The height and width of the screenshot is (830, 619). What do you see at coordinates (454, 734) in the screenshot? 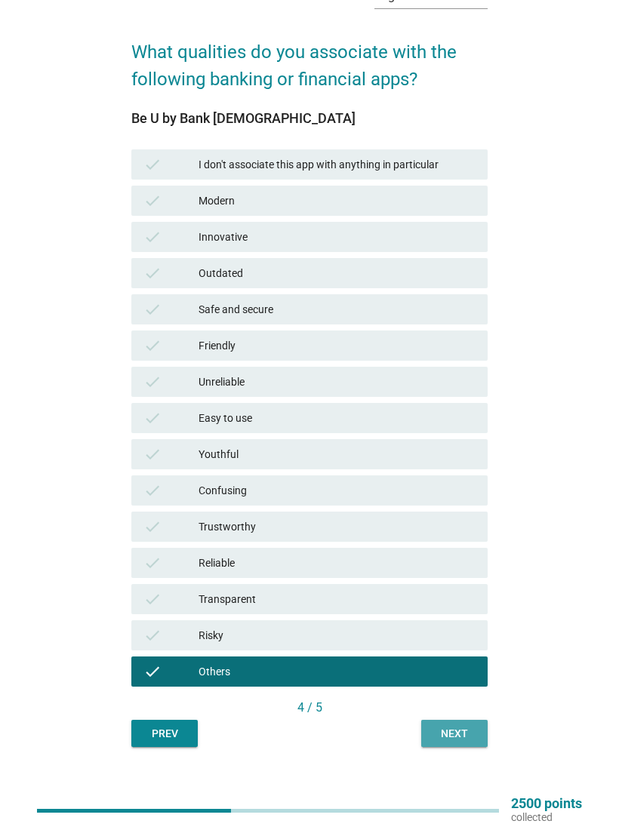
I see `button: Next` at bounding box center [454, 734].